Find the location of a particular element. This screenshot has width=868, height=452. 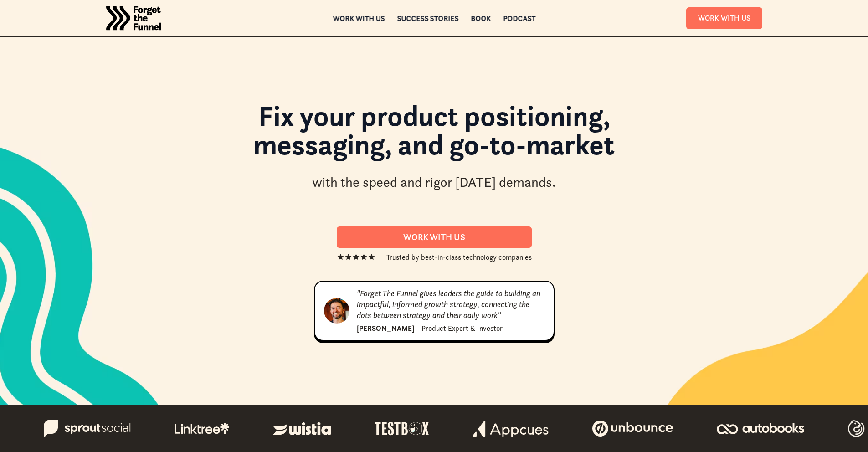

a: Podcast is located at coordinates (519, 18).